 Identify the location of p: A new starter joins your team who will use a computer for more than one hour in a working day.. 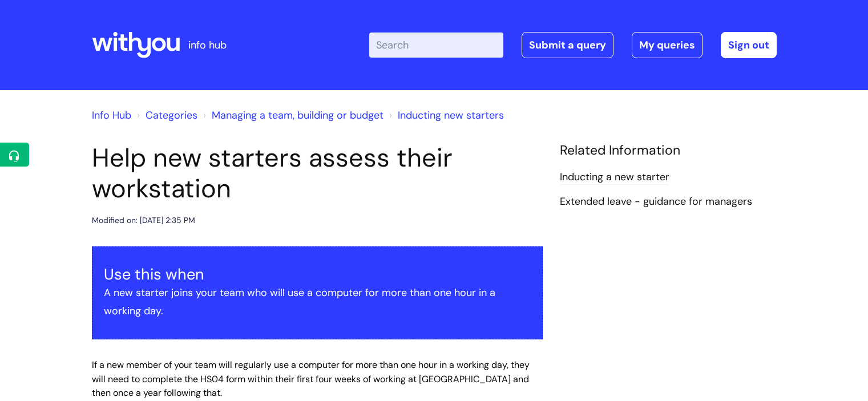
(317, 302).